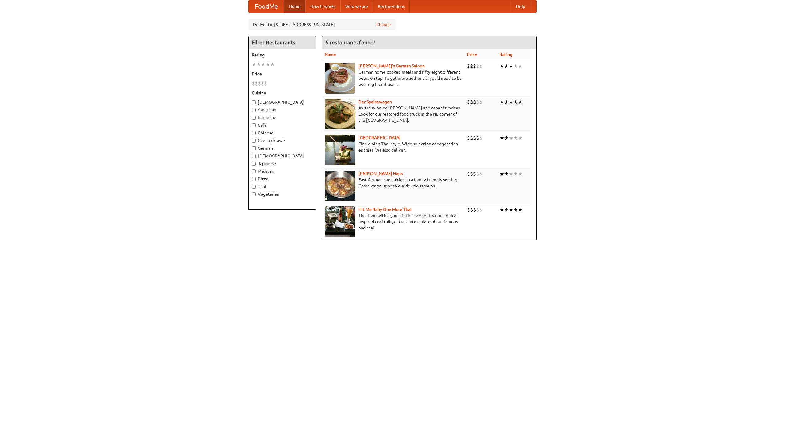 This screenshot has width=785, height=434. Describe the element at coordinates (266, 6) in the screenshot. I see `a: FoodMe` at that location.